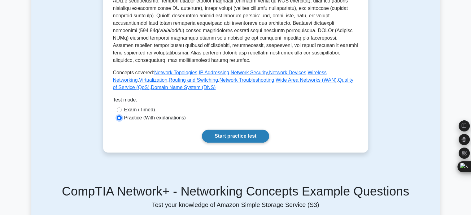 The image size is (471, 215). I want to click on a: Start practice test, so click(236, 136).